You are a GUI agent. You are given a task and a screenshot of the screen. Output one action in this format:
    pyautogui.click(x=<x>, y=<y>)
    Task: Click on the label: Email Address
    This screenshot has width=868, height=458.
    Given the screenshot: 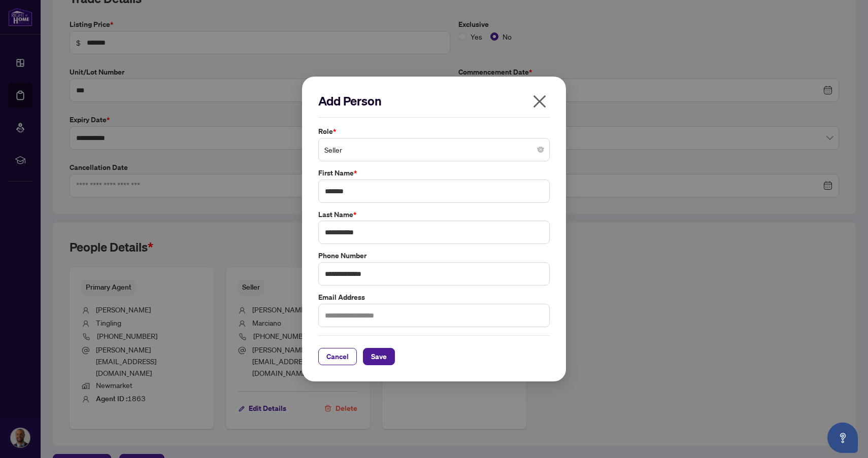 What is the action you would take?
    pyautogui.click(x=434, y=298)
    